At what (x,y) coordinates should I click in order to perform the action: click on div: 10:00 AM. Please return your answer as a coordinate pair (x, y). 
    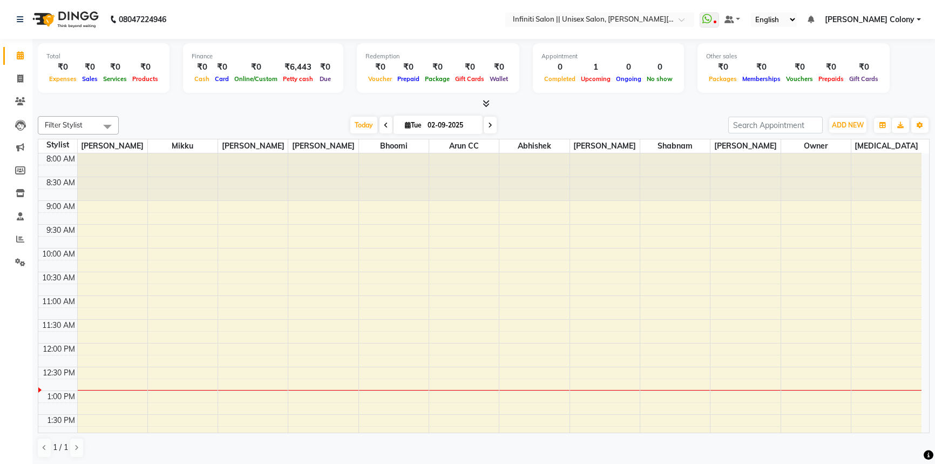
    Looking at the image, I should click on (58, 254).